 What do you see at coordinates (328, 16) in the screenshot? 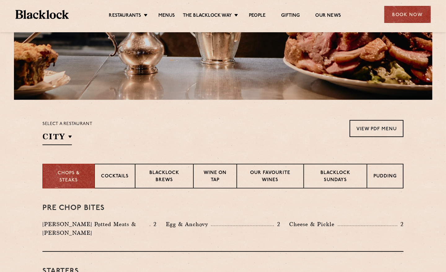
I see `a: Our News` at bounding box center [328, 16].